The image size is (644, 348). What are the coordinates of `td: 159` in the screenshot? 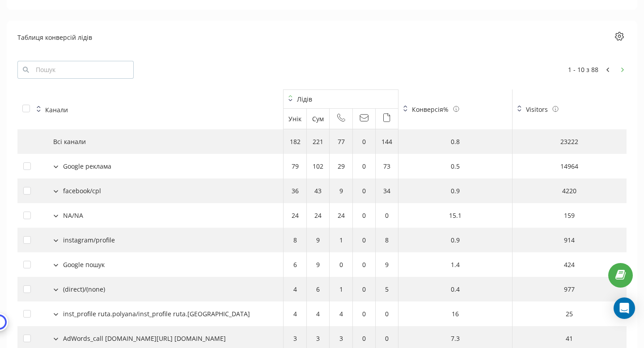 It's located at (569, 215).